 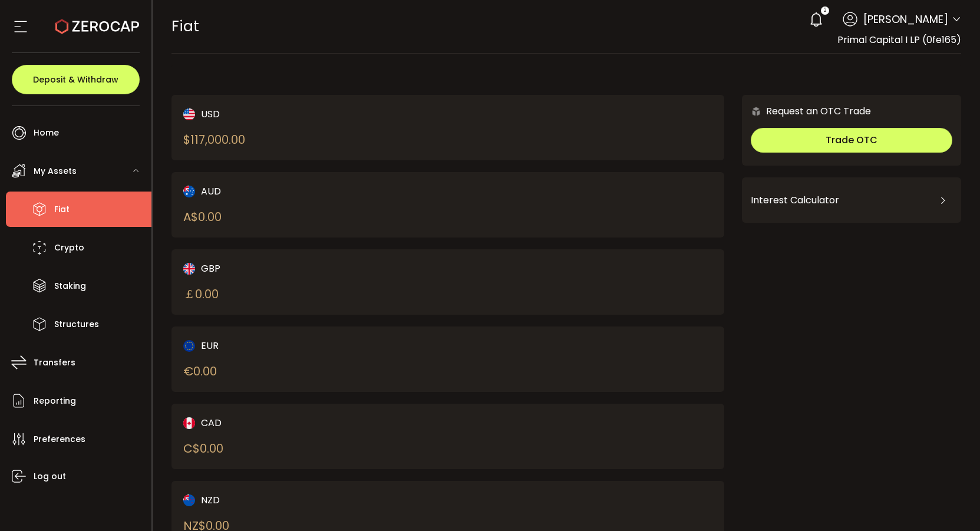 I want to click on img: usd_portfolio.svg, so click(x=189, y=114).